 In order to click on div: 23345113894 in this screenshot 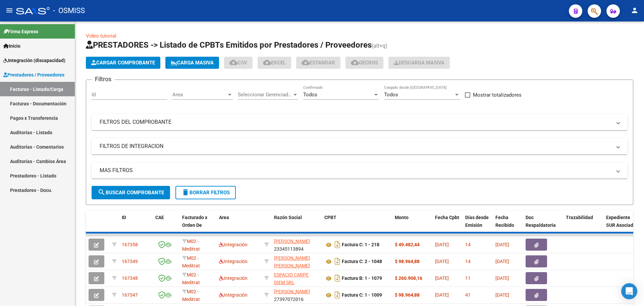, I will do `click(296, 244)`.